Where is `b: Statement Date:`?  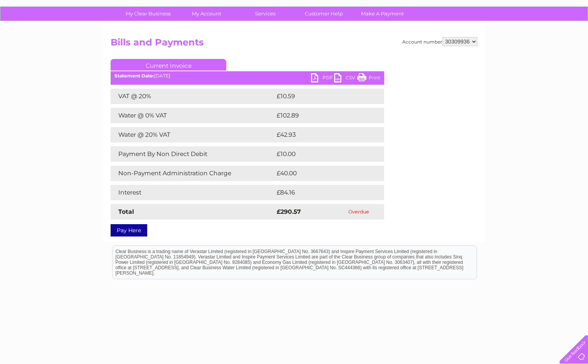
b: Statement Date: is located at coordinates (134, 76).